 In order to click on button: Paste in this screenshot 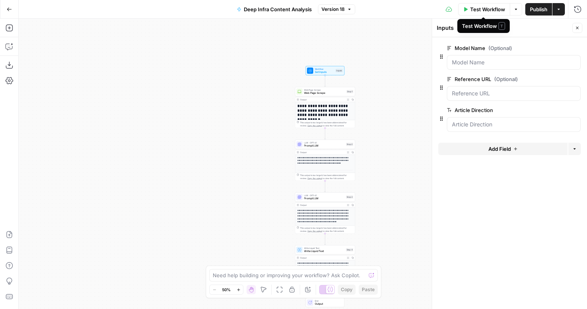, I will do `click(368, 290)`.